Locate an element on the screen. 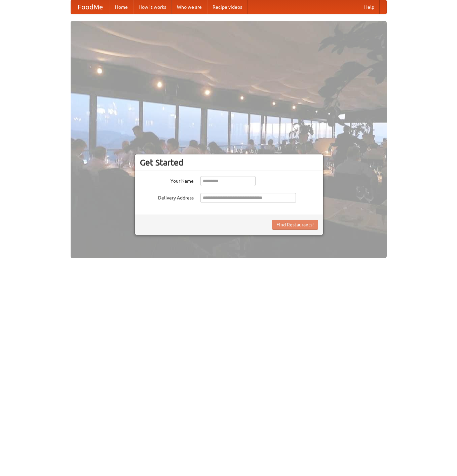 This screenshot has height=476, width=457. a: Home is located at coordinates (121, 7).